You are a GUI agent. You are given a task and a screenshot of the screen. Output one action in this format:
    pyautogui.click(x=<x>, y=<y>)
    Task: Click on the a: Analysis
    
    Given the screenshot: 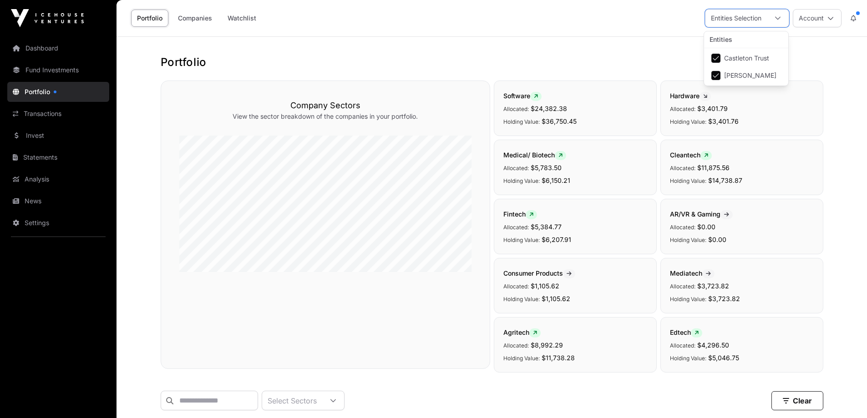 What is the action you would take?
    pyautogui.click(x=58, y=179)
    